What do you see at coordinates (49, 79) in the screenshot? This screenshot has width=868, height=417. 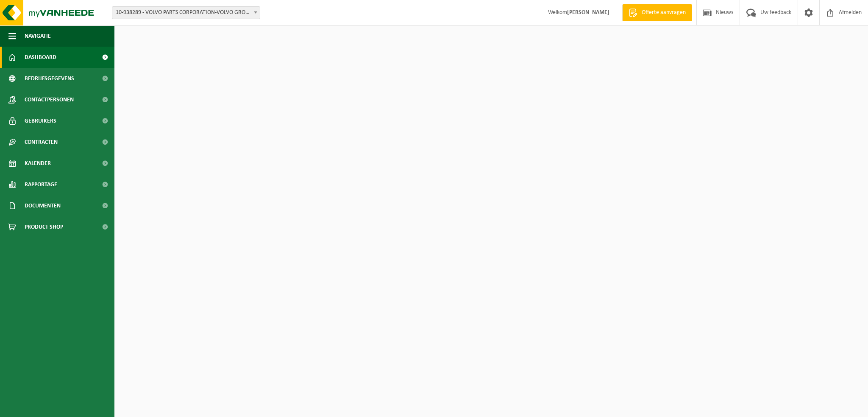 I see `span: Bedrijfsgegevens` at bounding box center [49, 79].